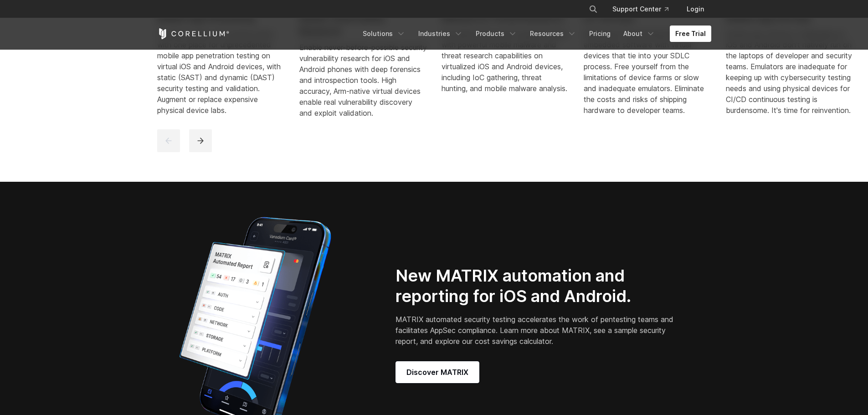  I want to click on a: Discover MATRIX, so click(437, 373).